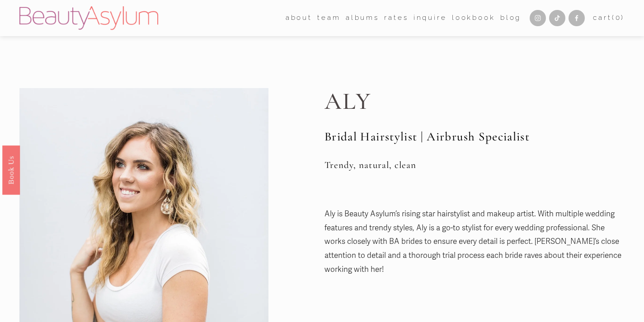 Image resolution: width=644 pixels, height=322 pixels. I want to click on h3: Trendy, natural, clean, so click(475, 165).